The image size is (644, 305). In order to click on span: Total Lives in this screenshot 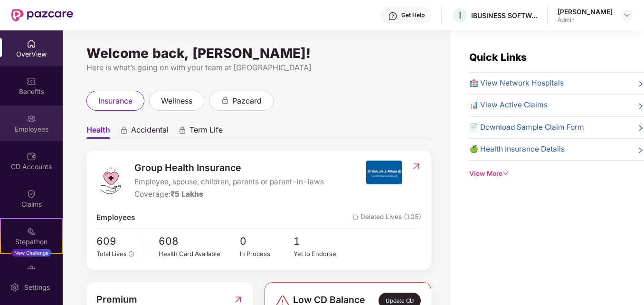, I will do `click(111, 254)`.